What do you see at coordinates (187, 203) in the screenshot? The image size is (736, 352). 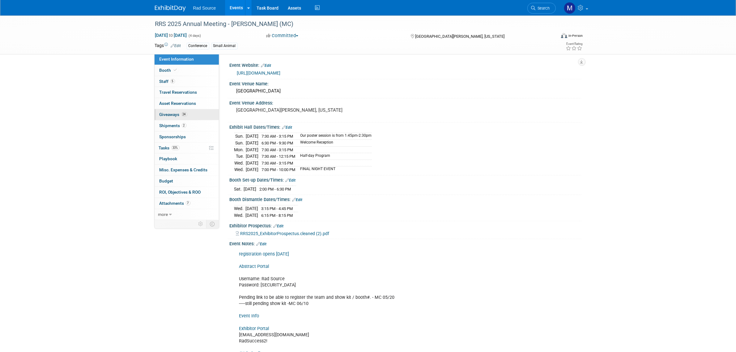 I see `a: Attachments7` at bounding box center [187, 203].